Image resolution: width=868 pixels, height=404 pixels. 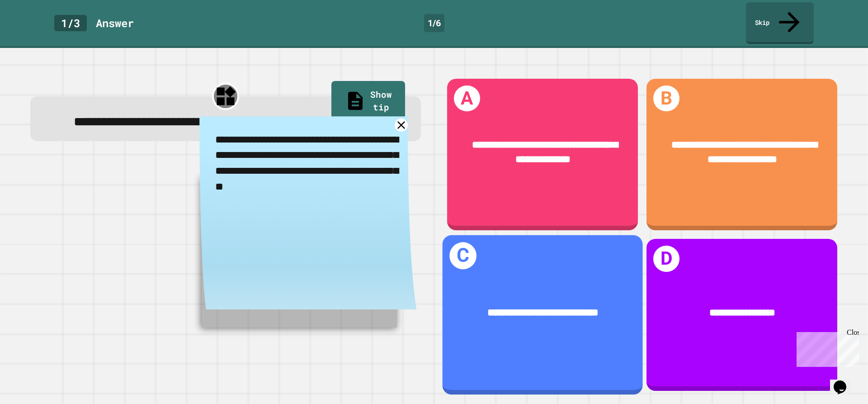 I want to click on div: Chat with us now!Close, so click(x=33, y=30).